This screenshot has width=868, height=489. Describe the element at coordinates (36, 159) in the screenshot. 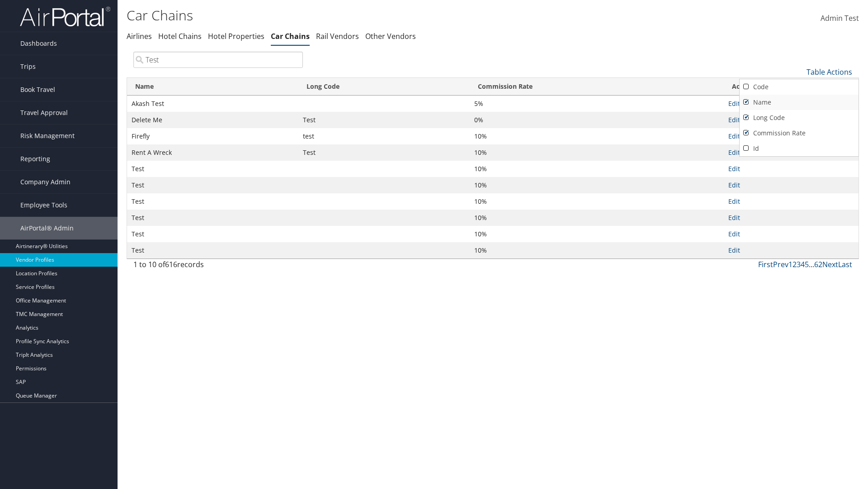

I see `span: Reporting` at that location.